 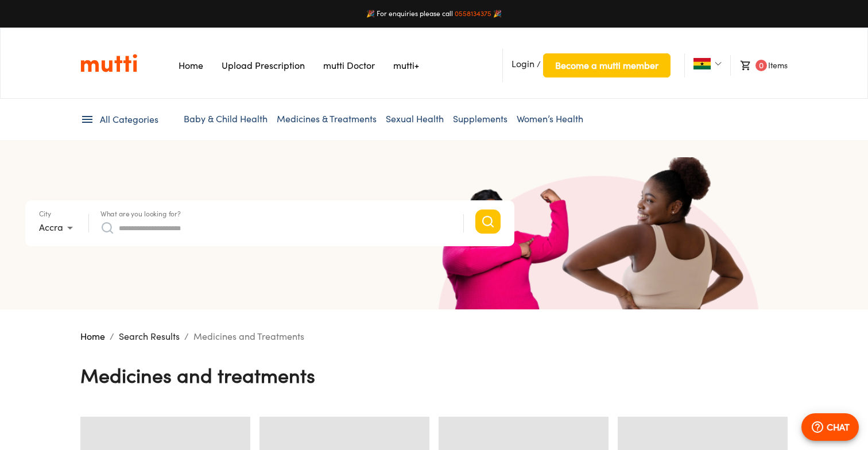 I want to click on img: Logo, so click(x=108, y=63).